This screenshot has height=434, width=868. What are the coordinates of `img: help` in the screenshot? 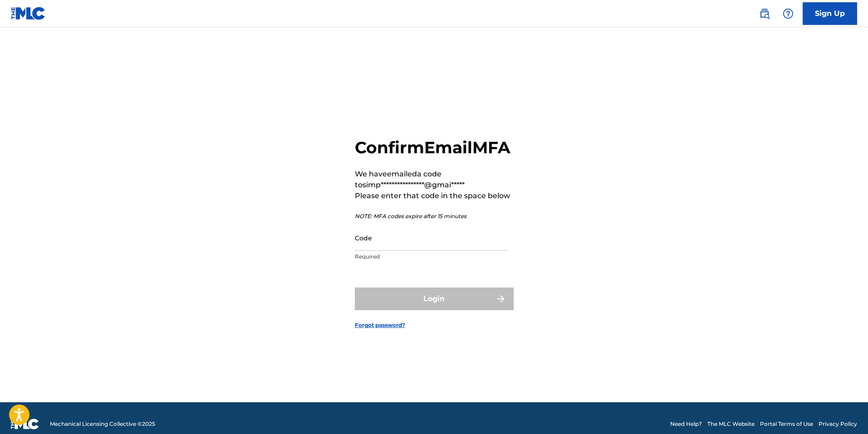 It's located at (788, 13).